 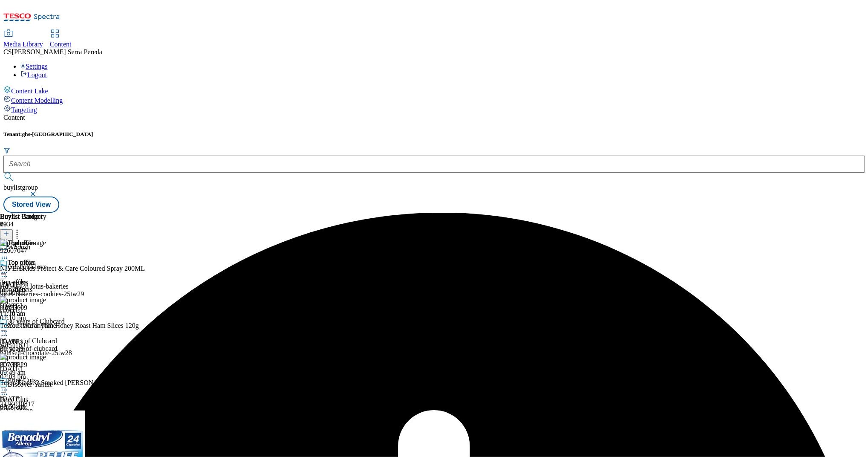 I want to click on h5: Tenant:, so click(x=434, y=134).